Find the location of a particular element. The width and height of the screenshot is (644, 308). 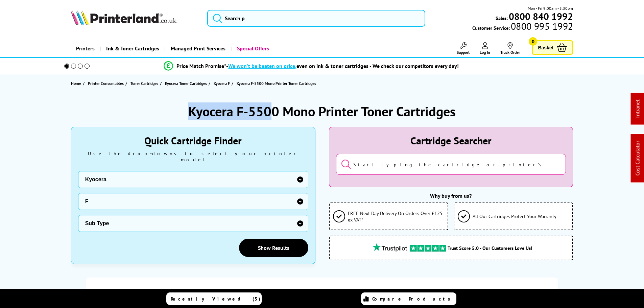

span: Kyocera F-5500 Mono Printer Toner Cartridges is located at coordinates (276, 83).